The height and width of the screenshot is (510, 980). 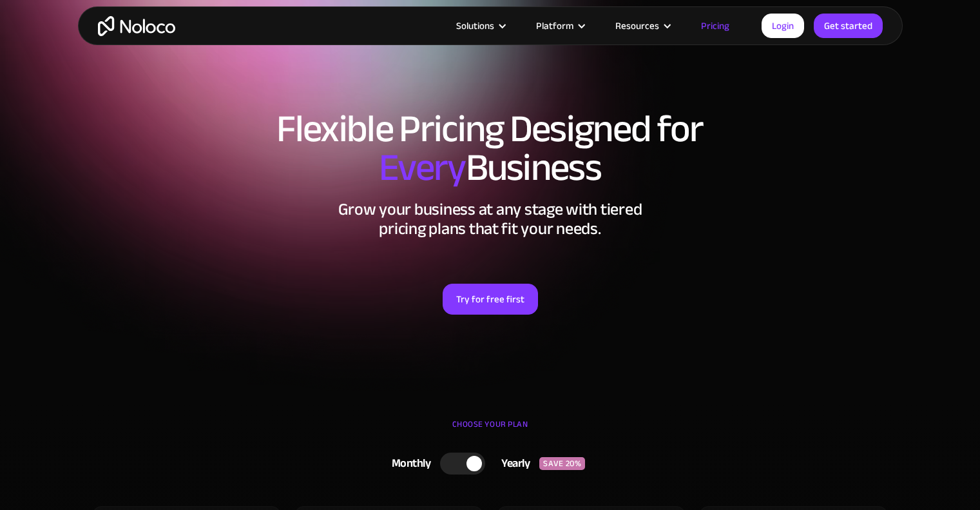 I want to click on h2: Grow your business at any stage with tiered pricing plans that fit your needs., so click(x=490, y=219).